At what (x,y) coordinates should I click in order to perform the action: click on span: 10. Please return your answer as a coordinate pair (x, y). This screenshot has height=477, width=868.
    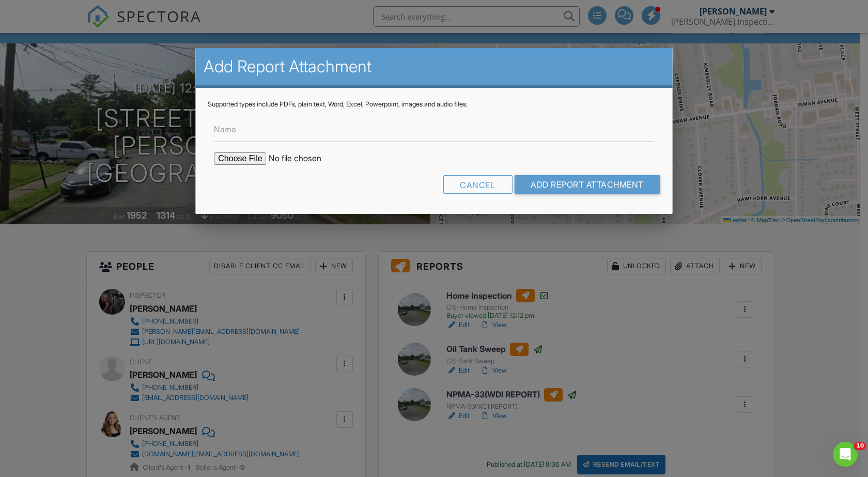
    Looking at the image, I should click on (860, 445).